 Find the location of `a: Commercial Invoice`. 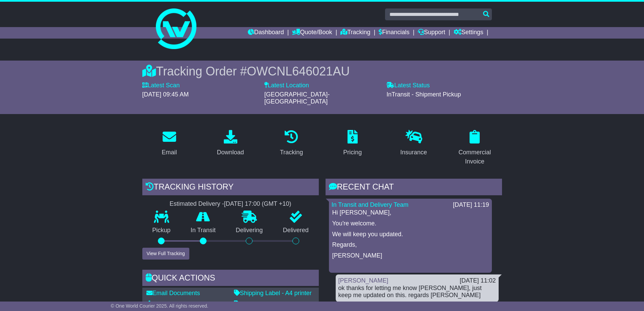

a: Commercial Invoice is located at coordinates (475, 148).